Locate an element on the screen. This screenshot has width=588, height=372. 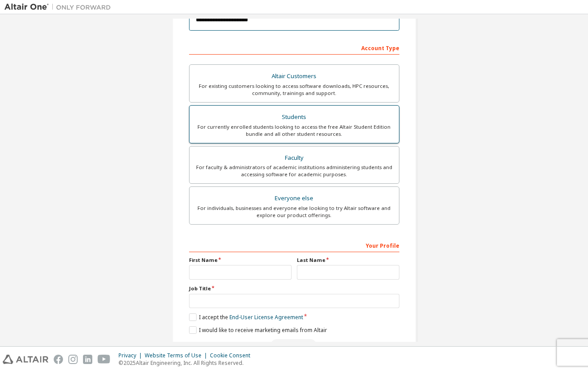
img: facebook.svg is located at coordinates (58, 359).